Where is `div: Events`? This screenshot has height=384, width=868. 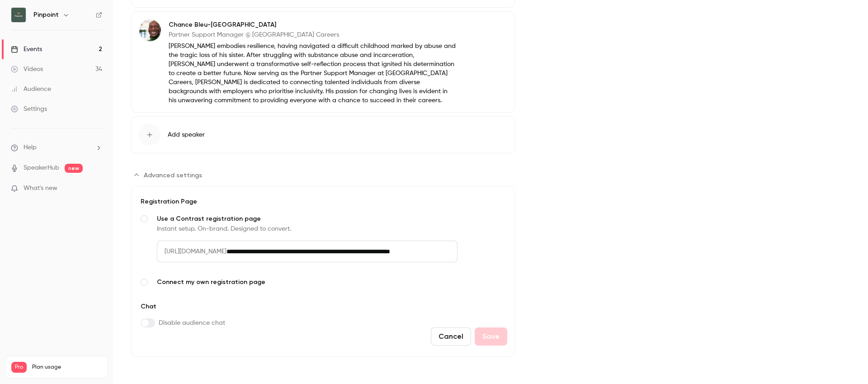 div: Events is located at coordinates (26, 49).